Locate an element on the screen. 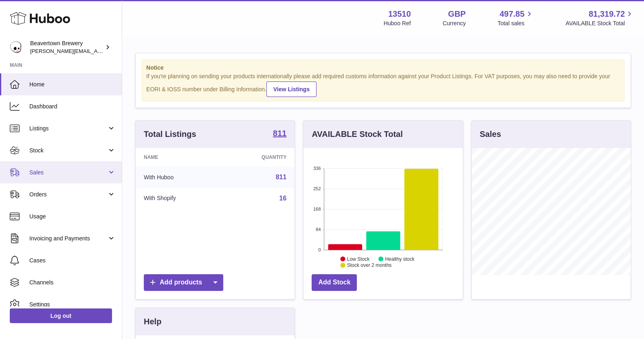  text: 252 is located at coordinates (317, 188).